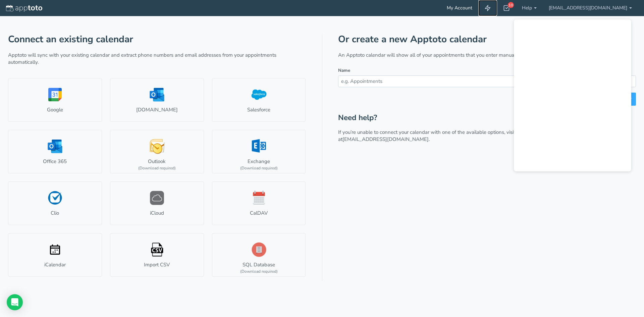 This screenshot has width=644, height=317. What do you see at coordinates (487, 136) in the screenshot?
I see `p: If you’re unable to connect your calendar with one of the available options, visit our page or em...` at bounding box center [487, 136].